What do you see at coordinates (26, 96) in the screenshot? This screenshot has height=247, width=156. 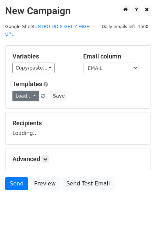 I see `a: Load...` at bounding box center [26, 96].